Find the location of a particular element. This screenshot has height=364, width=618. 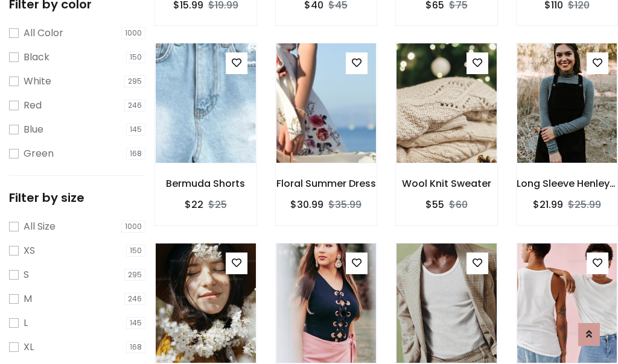

h6: $21.99 is located at coordinates (548, 204).